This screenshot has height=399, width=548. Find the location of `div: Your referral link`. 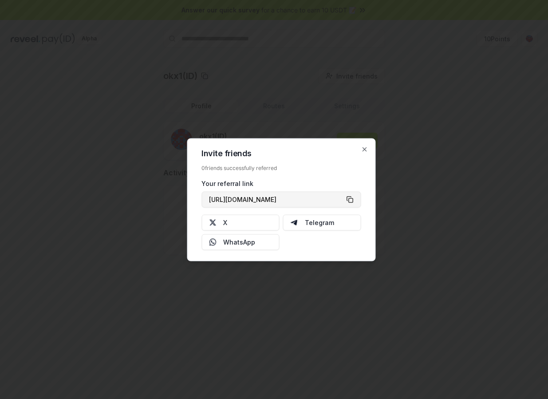

div: Your referral link is located at coordinates (281, 183).